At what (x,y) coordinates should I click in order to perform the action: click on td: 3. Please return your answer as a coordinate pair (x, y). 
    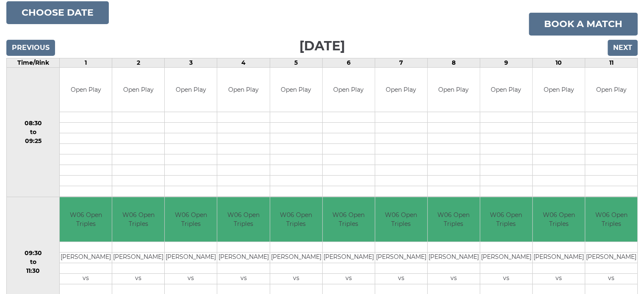
    Looking at the image, I should click on (191, 63).